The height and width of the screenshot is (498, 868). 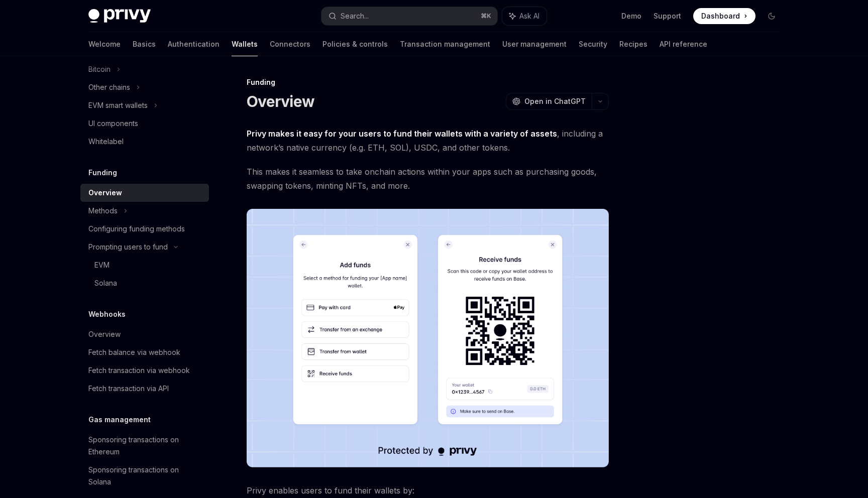 I want to click on span: Privy enables users to fund their wallets by:, so click(x=427, y=491).